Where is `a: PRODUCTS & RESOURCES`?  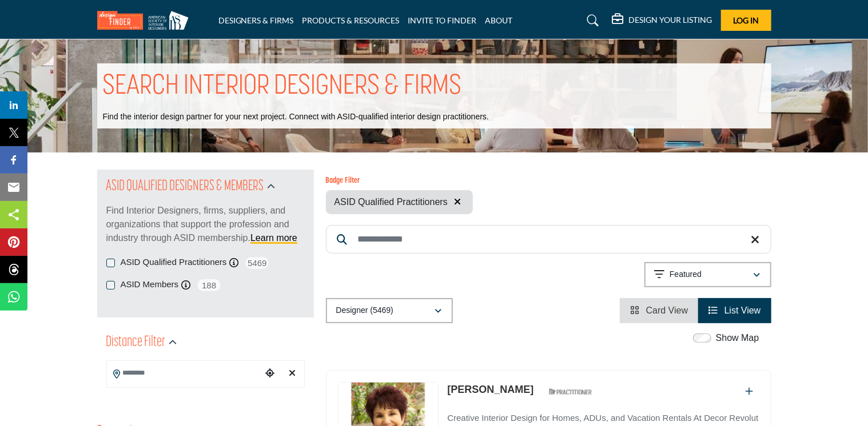 a: PRODUCTS & RESOURCES is located at coordinates (351, 20).